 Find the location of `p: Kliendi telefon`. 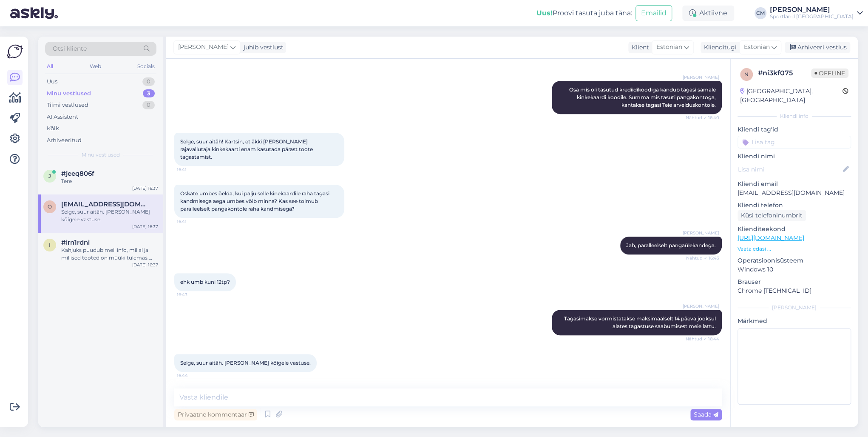

p: Kliendi telefon is located at coordinates (794, 205).